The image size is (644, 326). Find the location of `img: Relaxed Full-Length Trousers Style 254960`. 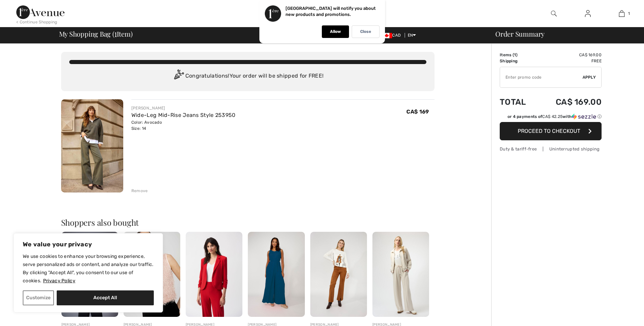

img: Relaxed Full-Length Trousers Style 254960 is located at coordinates (400, 274).